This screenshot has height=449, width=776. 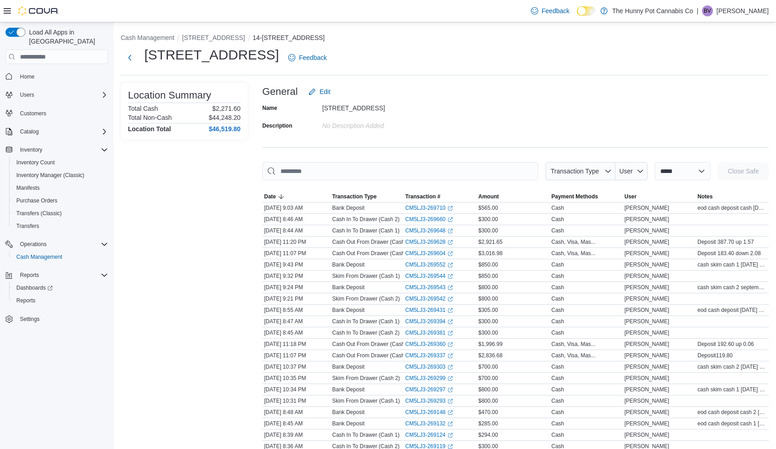 I want to click on span: $305.00, so click(x=488, y=310).